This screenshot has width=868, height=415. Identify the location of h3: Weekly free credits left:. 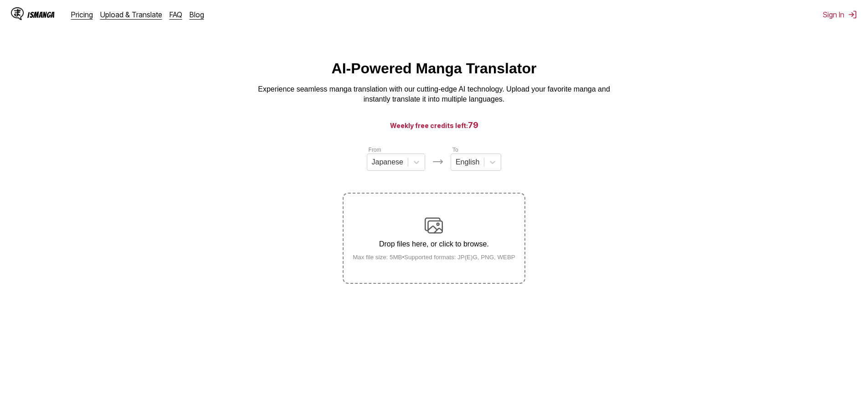
(434, 125).